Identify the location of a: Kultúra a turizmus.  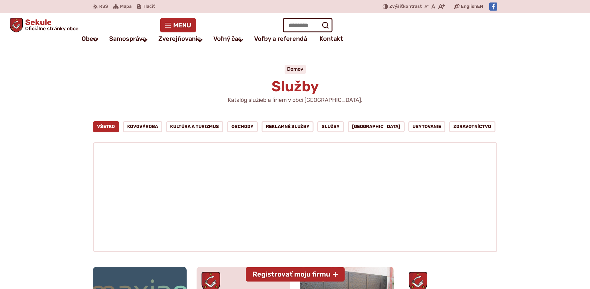
(195, 127).